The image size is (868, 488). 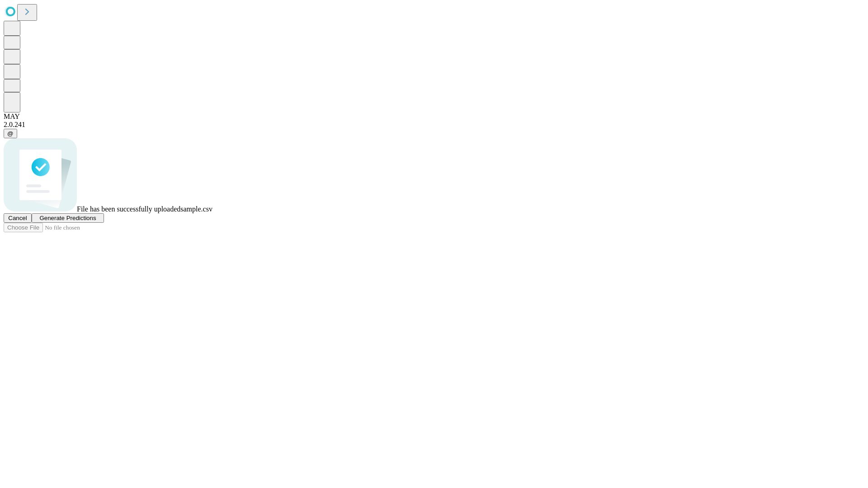 What do you see at coordinates (434, 117) in the screenshot?
I see `div: MAY` at bounding box center [434, 117].